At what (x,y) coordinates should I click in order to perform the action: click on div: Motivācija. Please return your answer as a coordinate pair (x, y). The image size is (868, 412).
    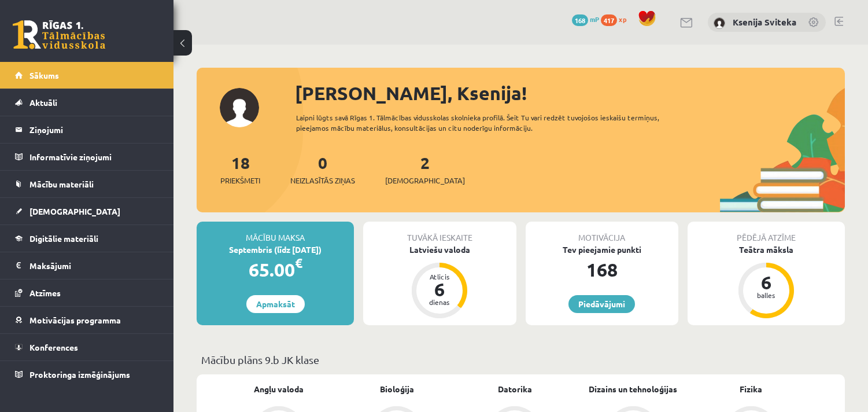
    Looking at the image, I should click on (602, 233).